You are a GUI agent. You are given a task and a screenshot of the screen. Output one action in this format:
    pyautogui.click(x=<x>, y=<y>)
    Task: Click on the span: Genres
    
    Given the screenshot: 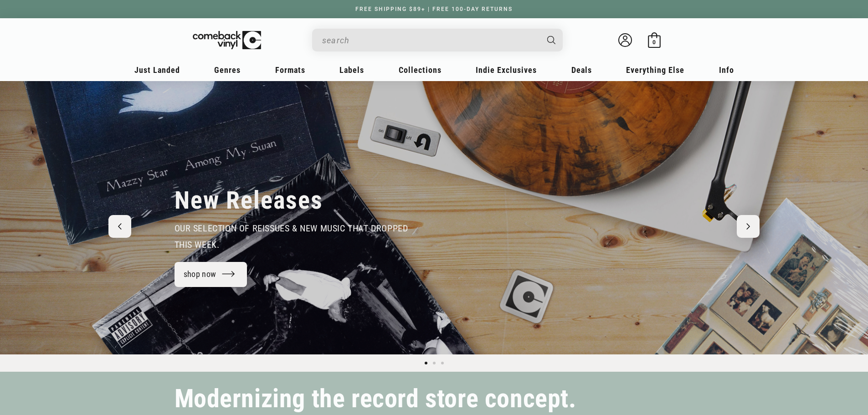 What is the action you would take?
    pyautogui.click(x=227, y=70)
    